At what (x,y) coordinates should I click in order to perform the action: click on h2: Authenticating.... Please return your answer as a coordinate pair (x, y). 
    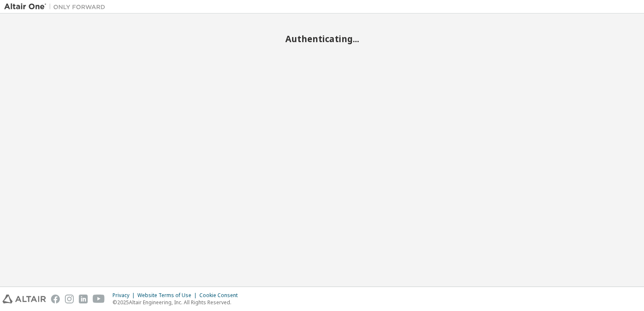
    Looking at the image, I should click on (322, 39).